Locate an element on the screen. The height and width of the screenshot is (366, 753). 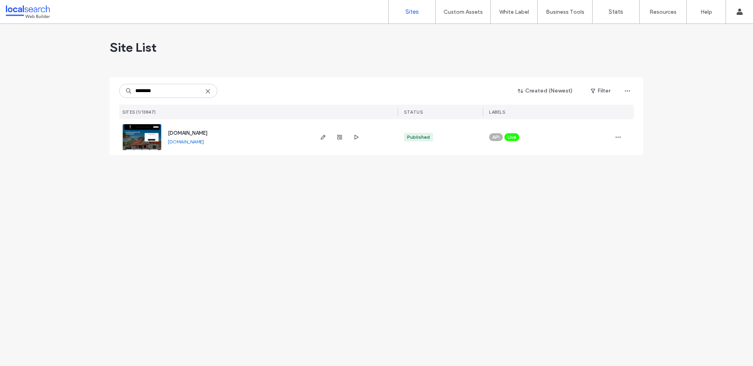
span: SITES (1/13847) is located at coordinates (139, 112).